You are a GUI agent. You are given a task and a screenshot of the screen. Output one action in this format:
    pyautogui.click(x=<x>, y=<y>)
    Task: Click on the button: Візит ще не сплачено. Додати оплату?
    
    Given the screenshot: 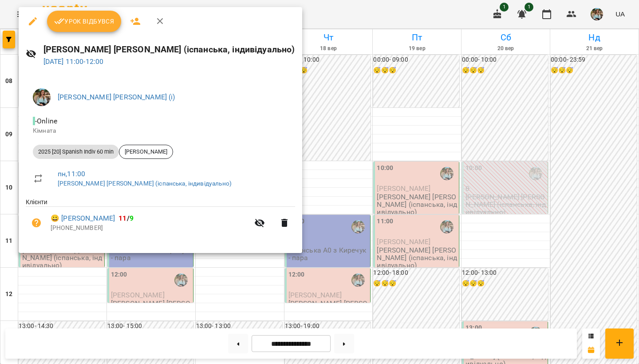 What is the action you would take?
    pyautogui.click(x=37, y=223)
    